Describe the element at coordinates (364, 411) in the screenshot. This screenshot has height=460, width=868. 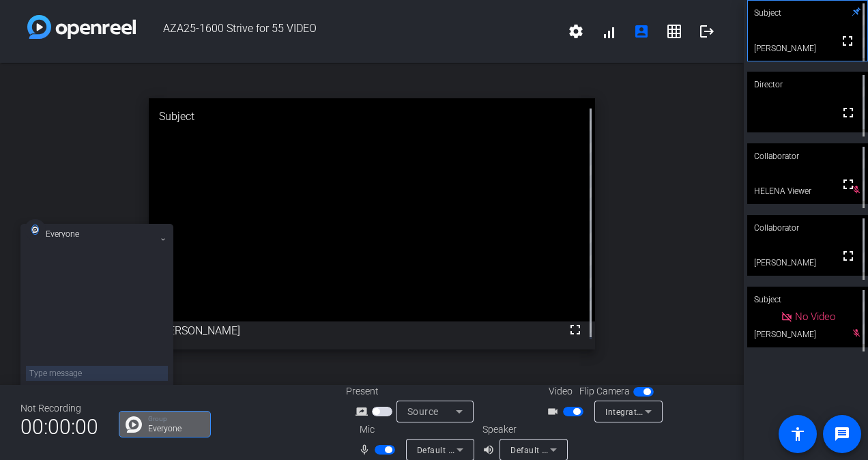
I see `mat-icon: screen_share_outline` at that location.